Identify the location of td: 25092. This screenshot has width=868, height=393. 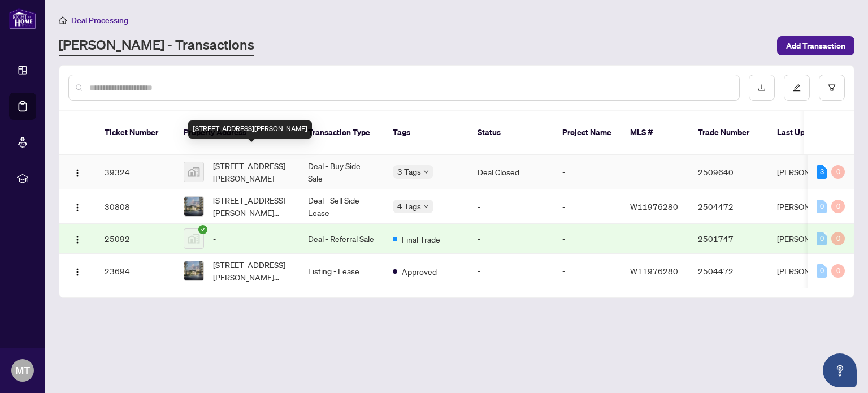
(135, 238).